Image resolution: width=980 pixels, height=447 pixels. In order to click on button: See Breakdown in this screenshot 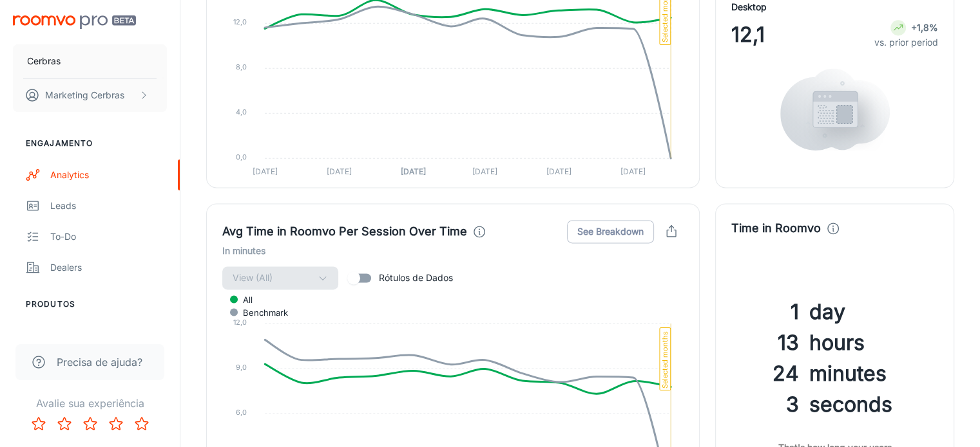, I will do `click(610, 232)`.